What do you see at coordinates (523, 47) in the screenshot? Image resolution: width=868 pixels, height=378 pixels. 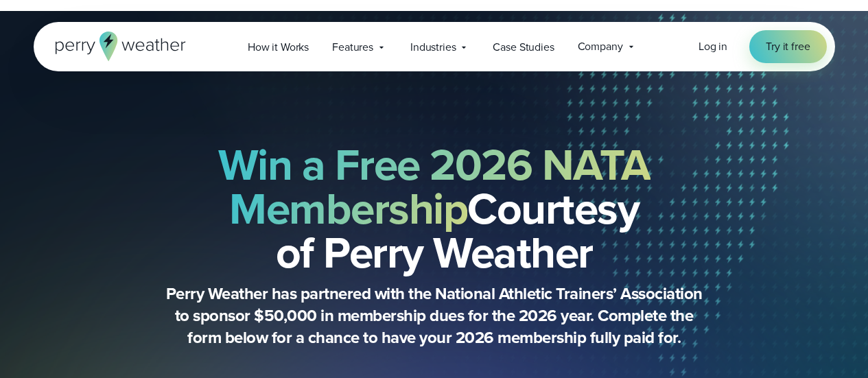 I see `a: Case Studies` at bounding box center [523, 47].